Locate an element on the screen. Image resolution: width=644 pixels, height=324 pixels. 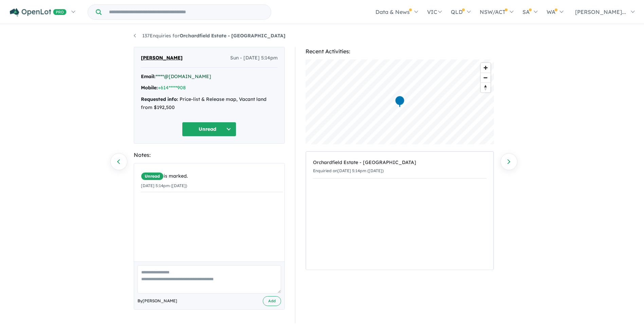
div: Recent Activities: is located at coordinates (400, 51).